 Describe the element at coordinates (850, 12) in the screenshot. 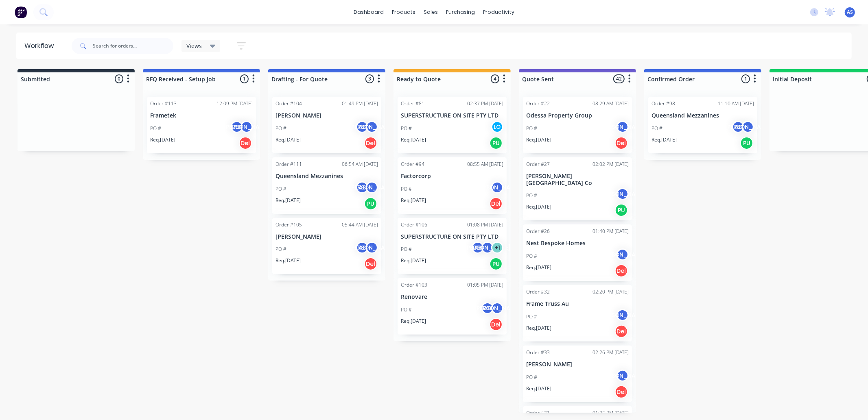

I see `span: AS` at that location.